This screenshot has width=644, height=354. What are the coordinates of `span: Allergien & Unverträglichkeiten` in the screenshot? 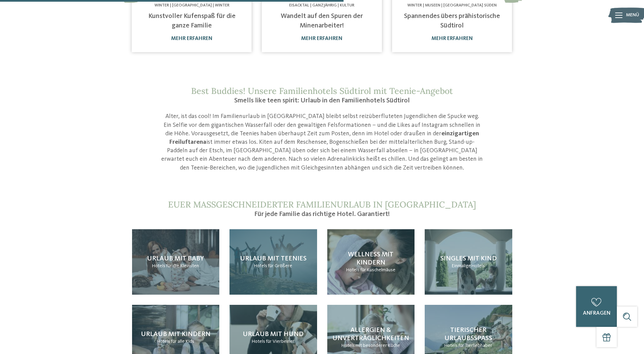 It's located at (371, 335).